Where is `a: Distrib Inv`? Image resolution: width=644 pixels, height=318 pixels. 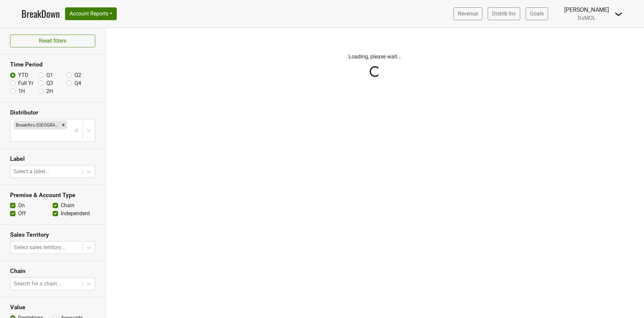 a: Distrib Inv is located at coordinates (504, 14).